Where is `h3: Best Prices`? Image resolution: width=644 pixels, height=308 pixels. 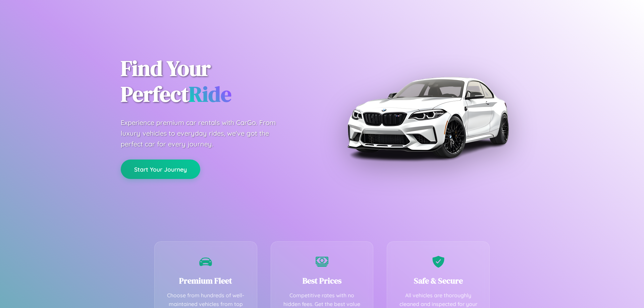
h3: Best Prices is located at coordinates (322, 281).